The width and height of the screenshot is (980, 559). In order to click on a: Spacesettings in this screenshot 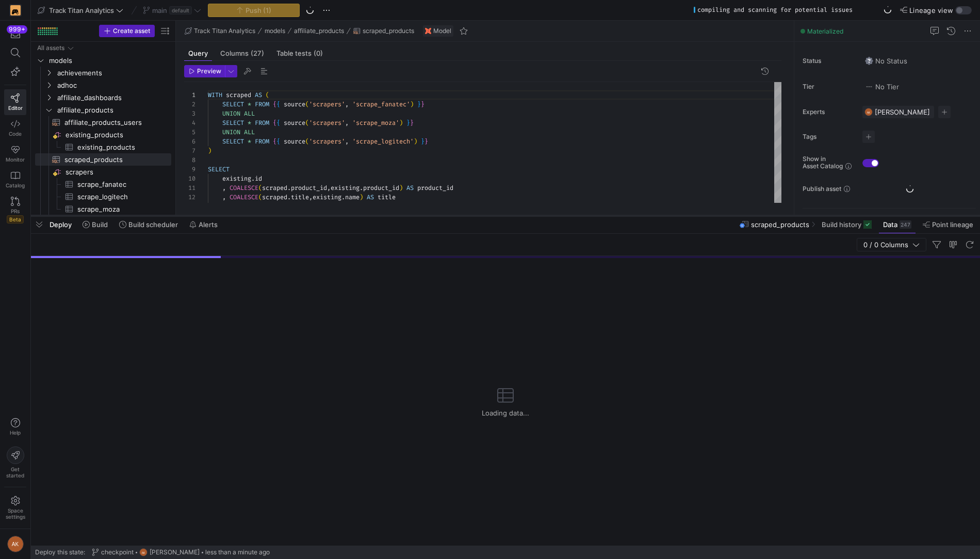, I will do `click(15, 508)`.